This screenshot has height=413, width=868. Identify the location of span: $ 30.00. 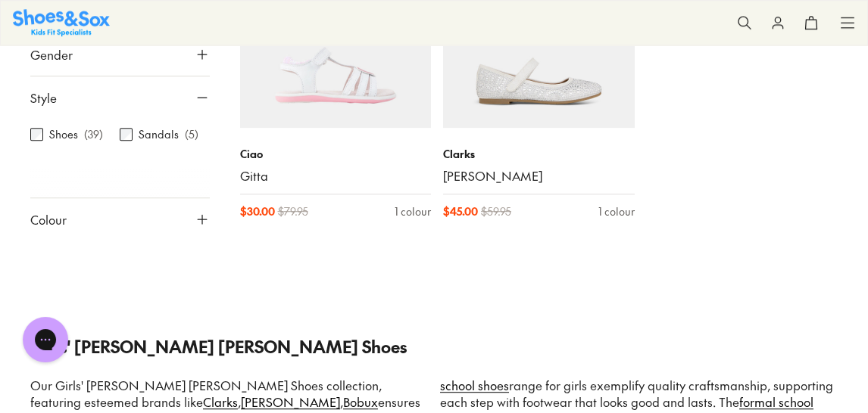
(257, 211).